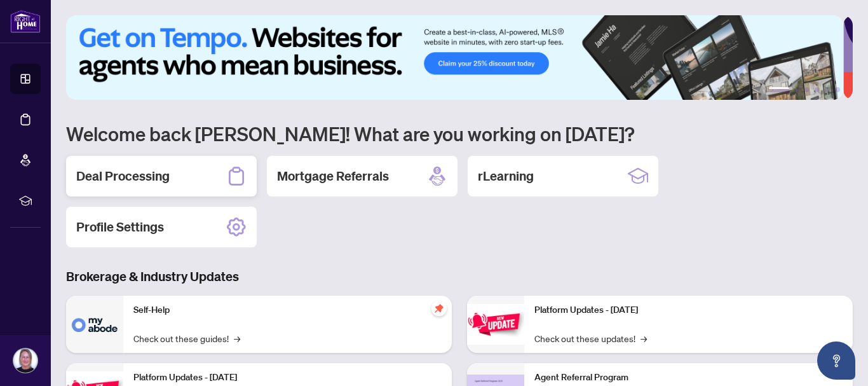  What do you see at coordinates (807, 90) in the screenshot?
I see `button: 3` at bounding box center [807, 90].